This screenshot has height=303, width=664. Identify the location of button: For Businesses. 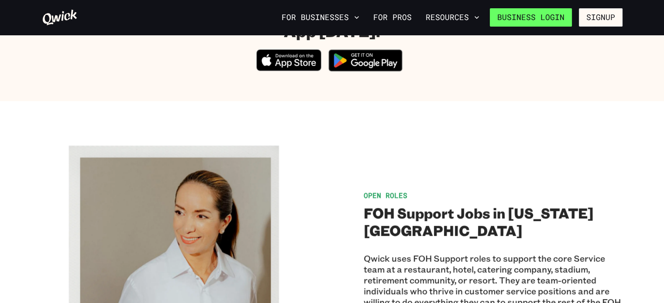
(320, 17).